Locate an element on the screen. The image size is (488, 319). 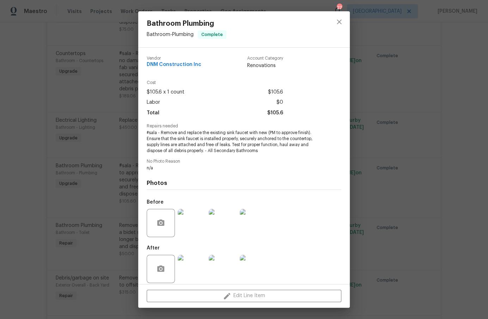
span: Bathroom - Plumbing is located at coordinates (170, 35).